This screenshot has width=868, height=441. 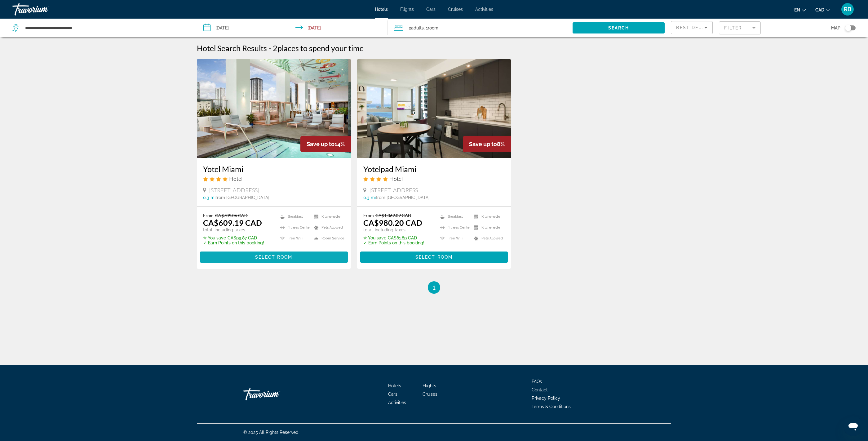 What do you see at coordinates (321, 48) in the screenshot?
I see `span: places to spend your time` at bounding box center [321, 48].